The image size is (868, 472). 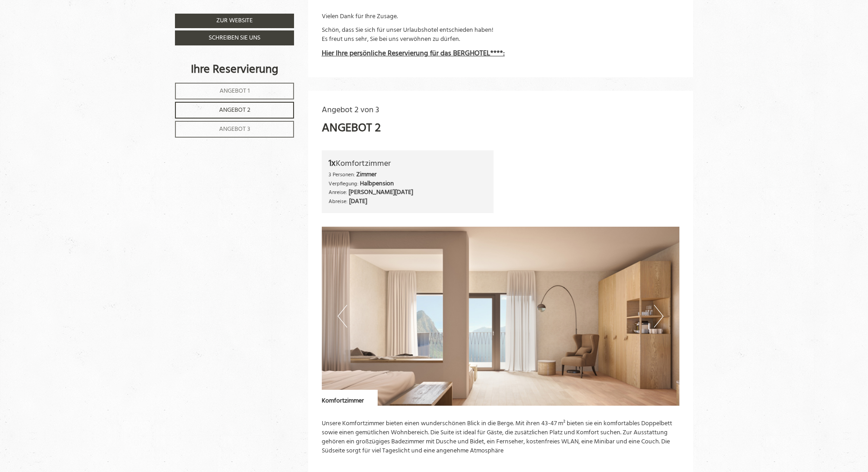 What do you see at coordinates (234, 129) in the screenshot?
I see `span: Angebot 3` at bounding box center [234, 129].